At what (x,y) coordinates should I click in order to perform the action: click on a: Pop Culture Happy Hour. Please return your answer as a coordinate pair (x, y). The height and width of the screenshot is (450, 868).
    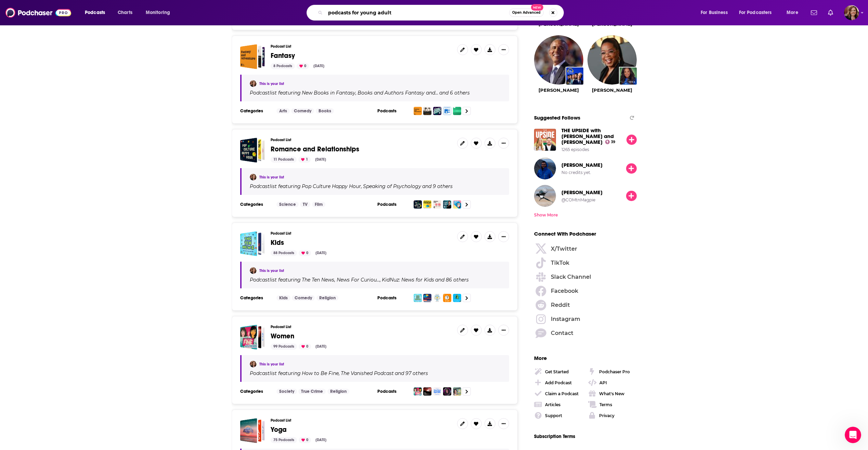
    Looking at the image, I should click on (331, 186).